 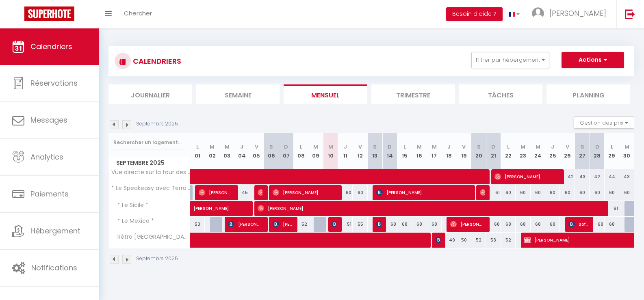 I want to click on th: 19, so click(x=464, y=151).